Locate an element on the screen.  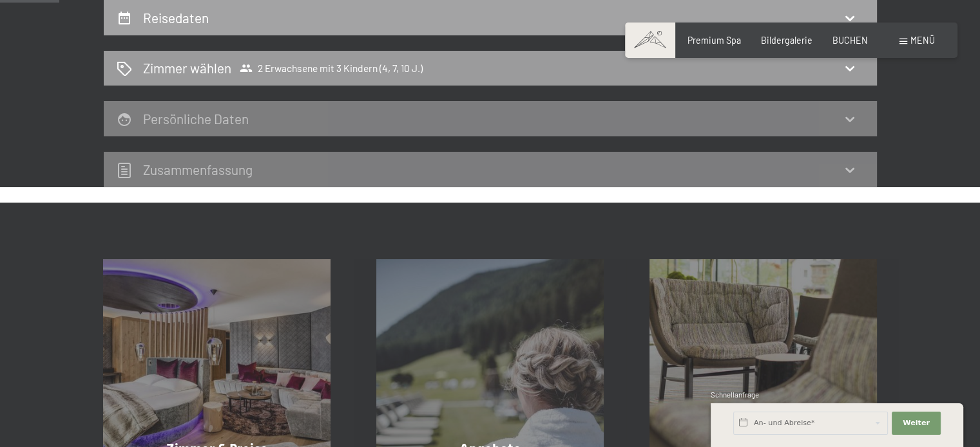
span: 2 Erwachsene mit 3 Kindern (4, 7, 10 J.) is located at coordinates (331, 68).